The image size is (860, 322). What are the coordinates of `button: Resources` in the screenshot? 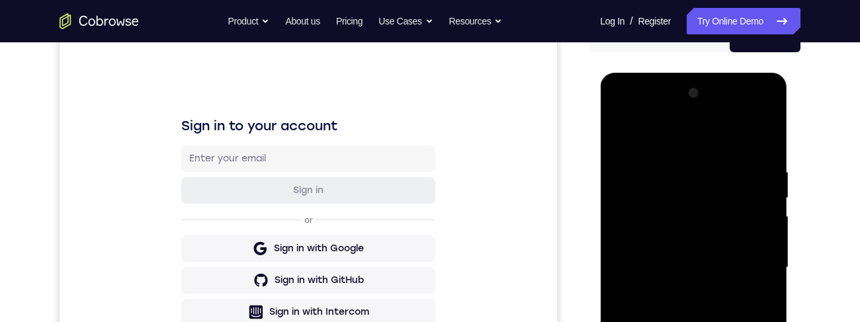 It's located at (476, 21).